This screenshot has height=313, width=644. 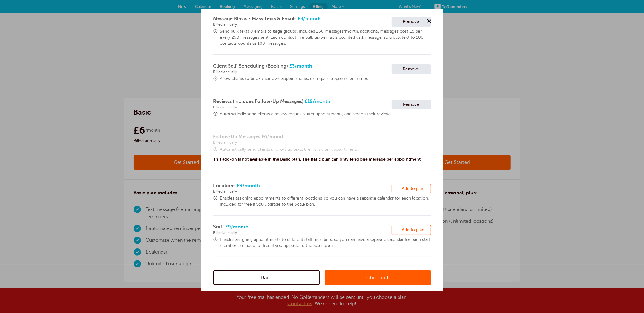 What do you see at coordinates (325, 79) in the screenshot?
I see `span: Allow clients to book their own appointments, or request appointment times.` at bounding box center [325, 79].